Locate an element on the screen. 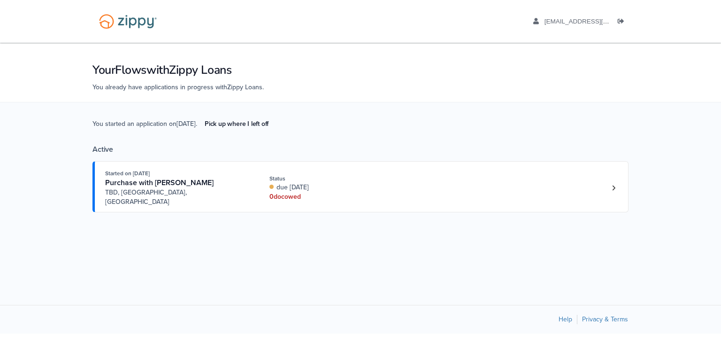 The width and height of the screenshot is (721, 343). div: Status is located at coordinates (332, 178).